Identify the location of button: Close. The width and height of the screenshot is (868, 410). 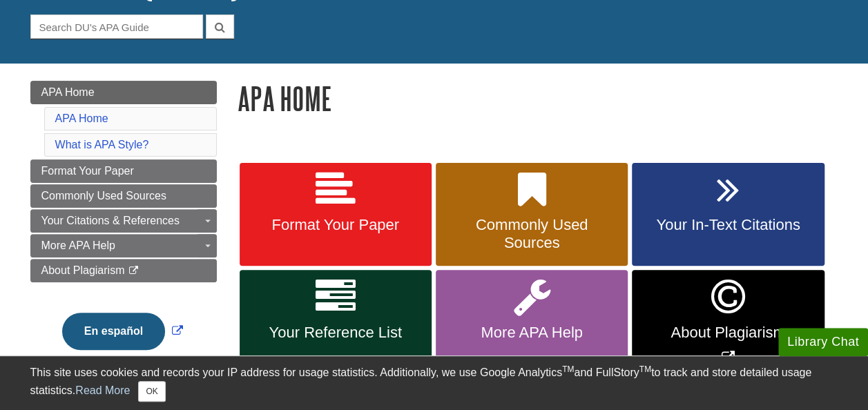
(151, 391).